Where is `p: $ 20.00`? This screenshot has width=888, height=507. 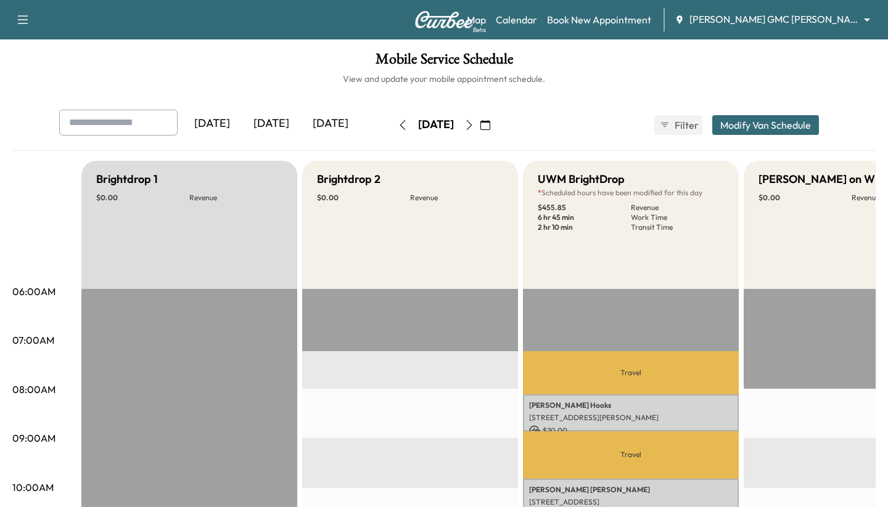 p: $ 20.00 is located at coordinates (631, 431).